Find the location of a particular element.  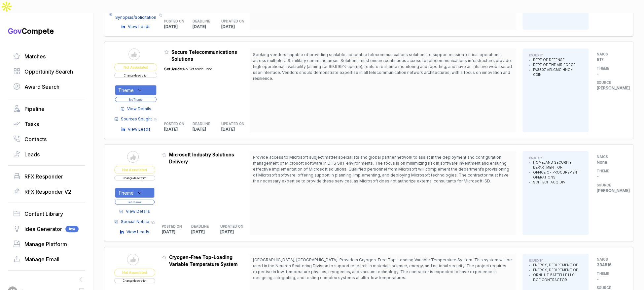

span: Gov is located at coordinates (15, 31).